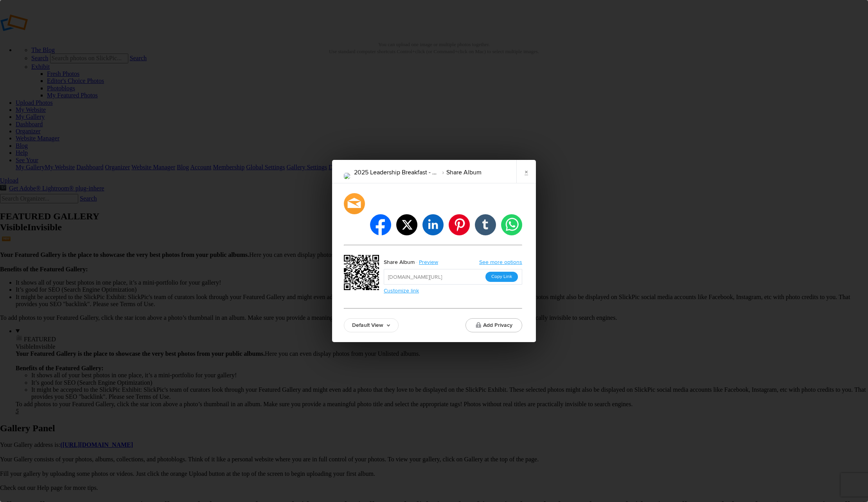 The height and width of the screenshot is (502, 868). What do you see at coordinates (402, 291) in the screenshot?
I see `a: Customize link` at bounding box center [402, 291].